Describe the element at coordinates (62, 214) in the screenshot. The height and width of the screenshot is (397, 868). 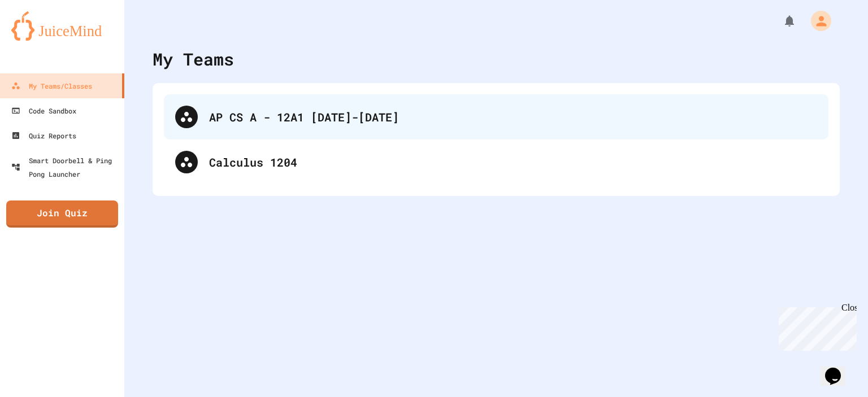
I see `a: Join Quiz` at that location.